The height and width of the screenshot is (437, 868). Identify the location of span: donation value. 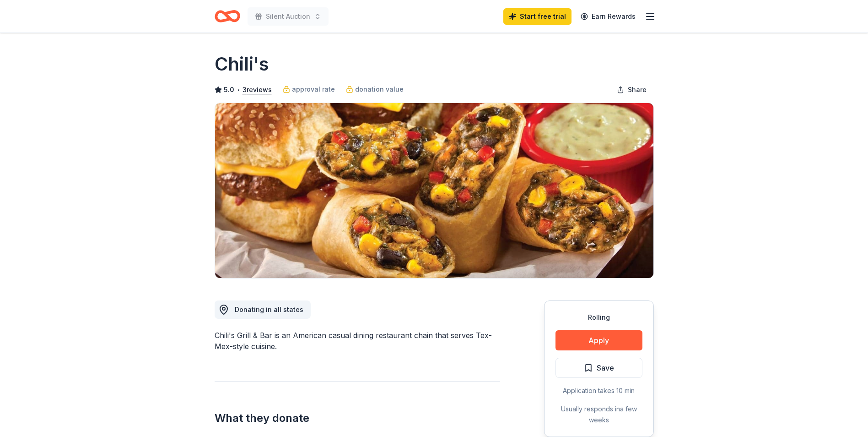
(379, 89).